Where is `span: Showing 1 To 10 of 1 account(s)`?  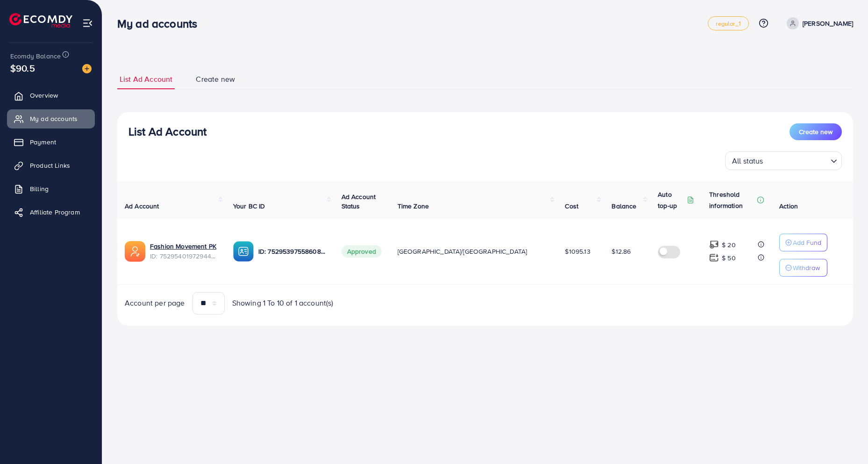
span: Showing 1 To 10 of 1 account(s) is located at coordinates (283, 303).